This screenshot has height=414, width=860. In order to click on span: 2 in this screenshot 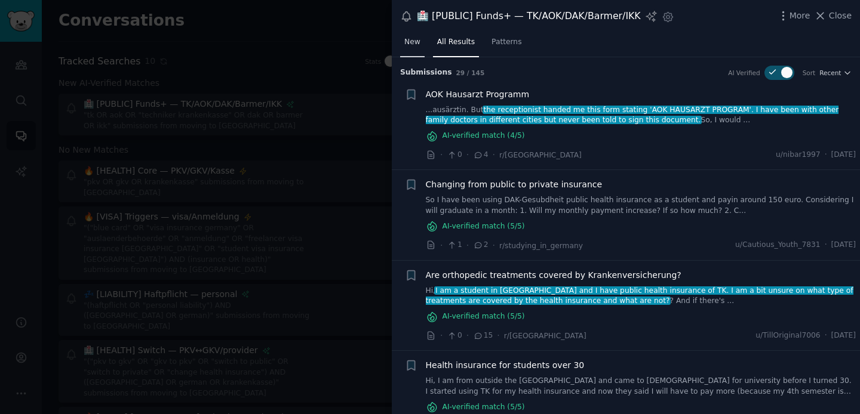, I will do `click(480, 245)`.